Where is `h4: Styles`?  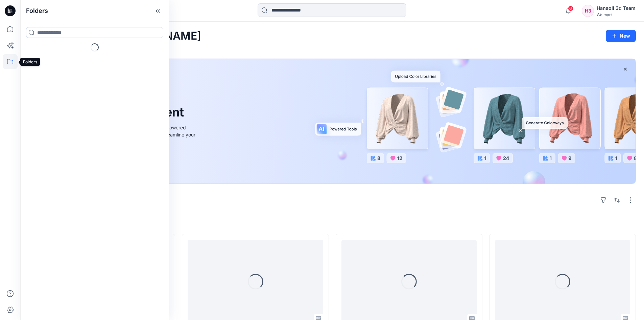 h4: Styles is located at coordinates (332, 223).